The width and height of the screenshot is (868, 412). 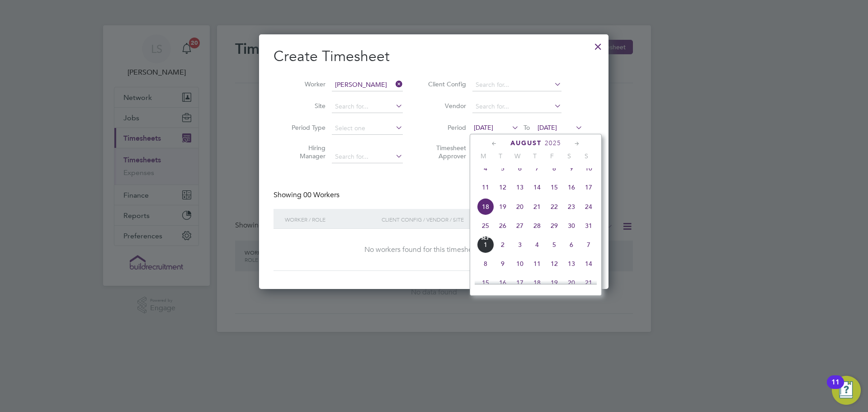 I want to click on span: 1, so click(x=485, y=245).